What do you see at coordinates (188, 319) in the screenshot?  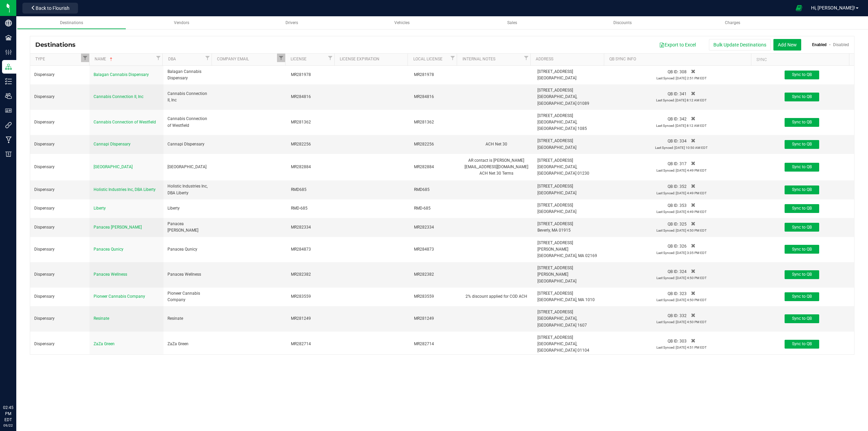 I see `div: Resinate` at bounding box center [188, 319].